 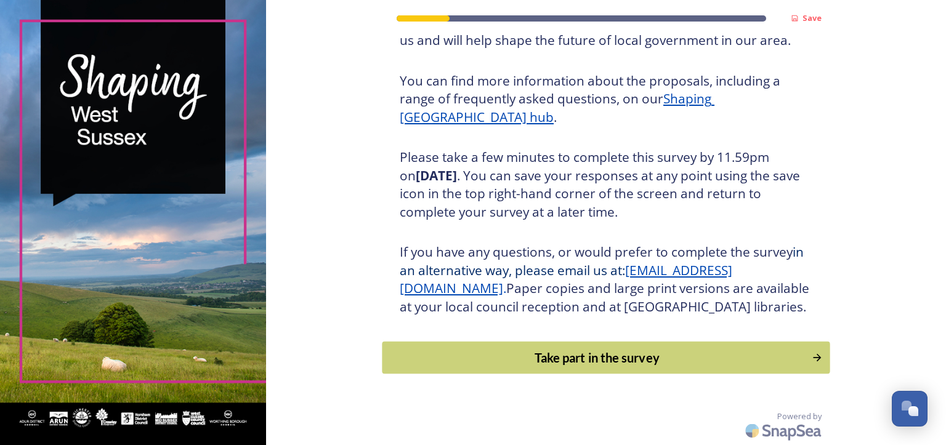 I want to click on h3: If you have any questions, or would prefer to complete the survey Paper copies and large print ve..., so click(x=606, y=280).